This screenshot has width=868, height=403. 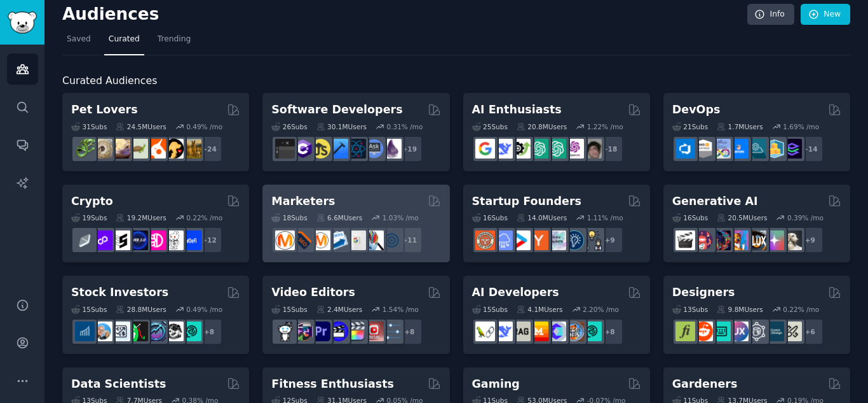 I want to click on h2: AI Developers, so click(x=516, y=292).